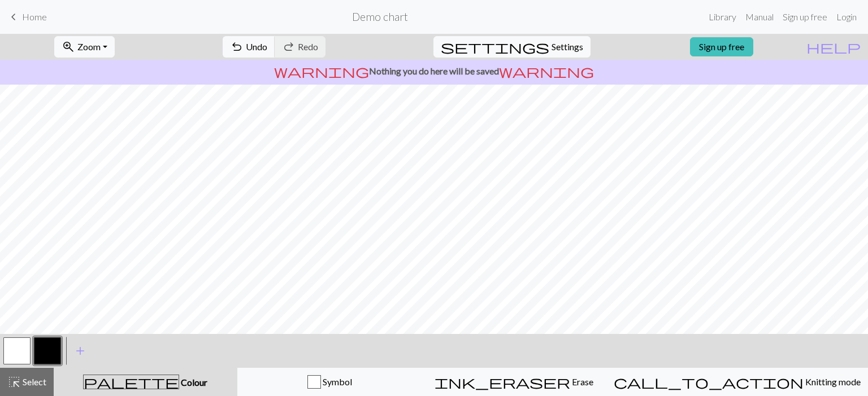 Image resolution: width=868 pixels, height=396 pixels. I want to click on a: Library, so click(722, 17).